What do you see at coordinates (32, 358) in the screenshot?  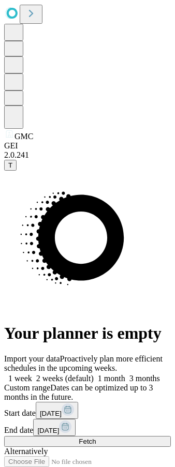 I see `span: Import your data` at bounding box center [32, 358].